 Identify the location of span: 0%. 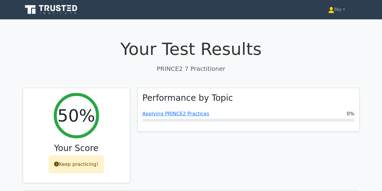
(351, 114).